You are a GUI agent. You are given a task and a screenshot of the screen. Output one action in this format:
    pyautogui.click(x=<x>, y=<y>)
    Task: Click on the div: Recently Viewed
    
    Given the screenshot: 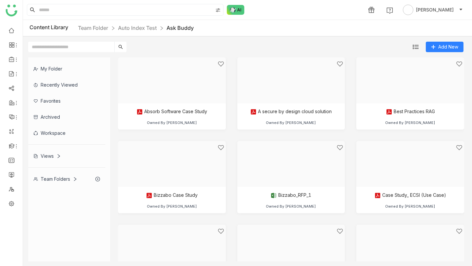 What is the action you would take?
    pyautogui.click(x=66, y=85)
    